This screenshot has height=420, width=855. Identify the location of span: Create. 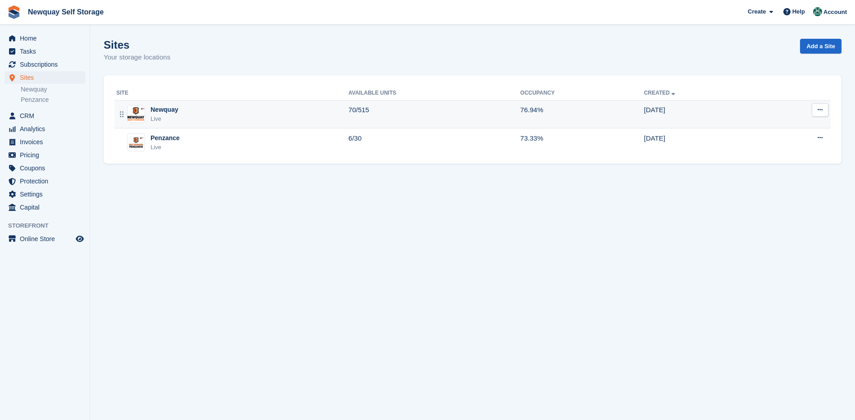
(757, 12).